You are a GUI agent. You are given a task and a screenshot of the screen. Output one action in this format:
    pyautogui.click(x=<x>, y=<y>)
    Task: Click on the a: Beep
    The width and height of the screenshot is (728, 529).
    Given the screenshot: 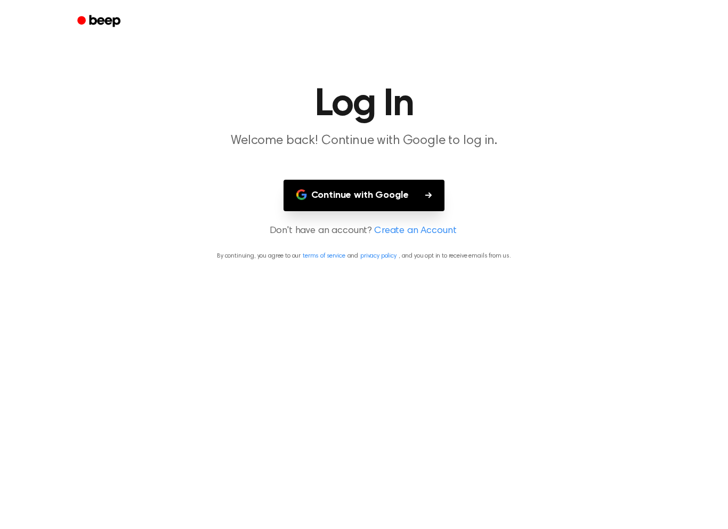 What is the action you would take?
    pyautogui.click(x=100, y=21)
    